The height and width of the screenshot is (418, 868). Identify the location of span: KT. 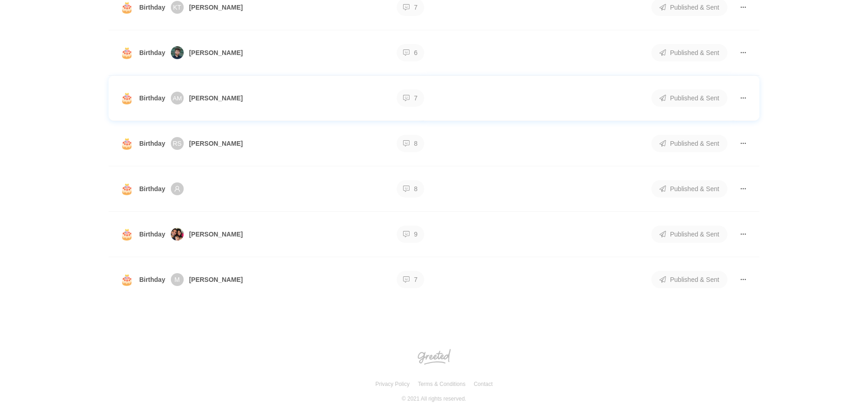
(177, 7).